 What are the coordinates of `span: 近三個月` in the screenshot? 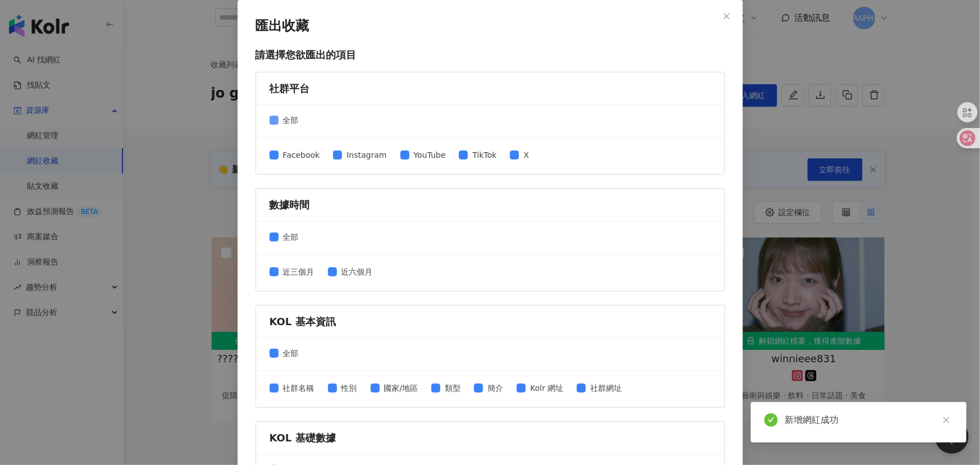 It's located at (299, 271).